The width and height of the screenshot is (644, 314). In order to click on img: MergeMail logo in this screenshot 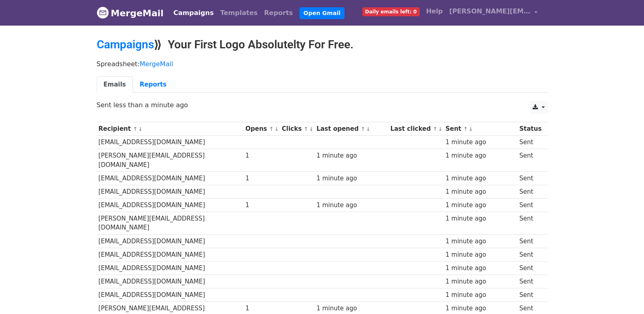, I will do `click(103, 13)`.